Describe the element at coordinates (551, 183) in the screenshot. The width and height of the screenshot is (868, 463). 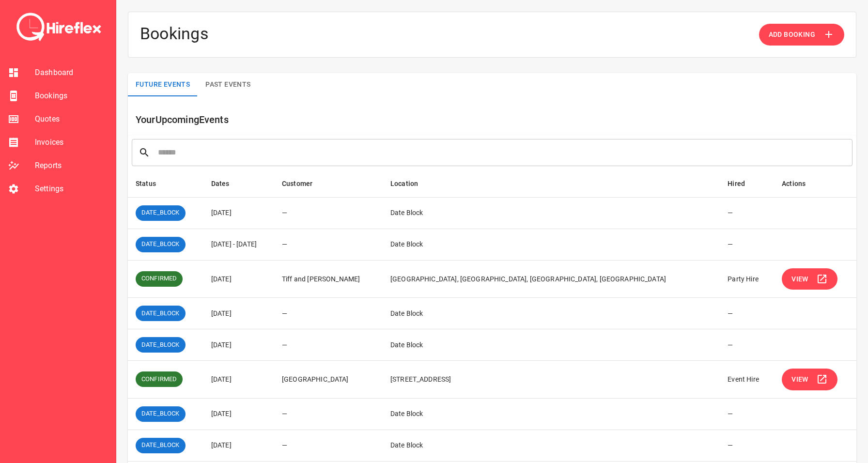
I see `th: Location` at that location.